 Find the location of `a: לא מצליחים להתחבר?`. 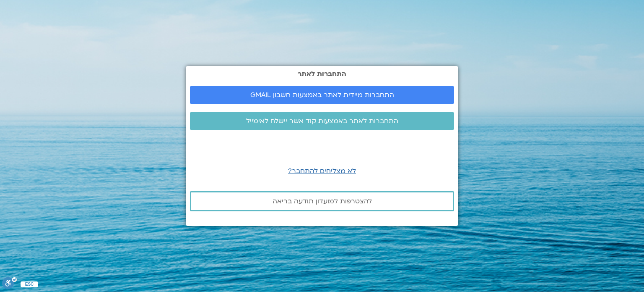

a: לא מצליחים להתחבר? is located at coordinates (322, 171).